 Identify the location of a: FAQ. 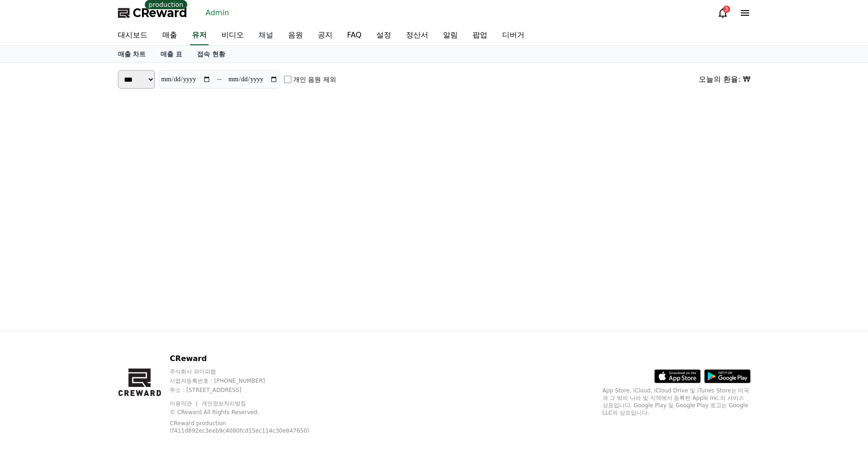
(354, 36).